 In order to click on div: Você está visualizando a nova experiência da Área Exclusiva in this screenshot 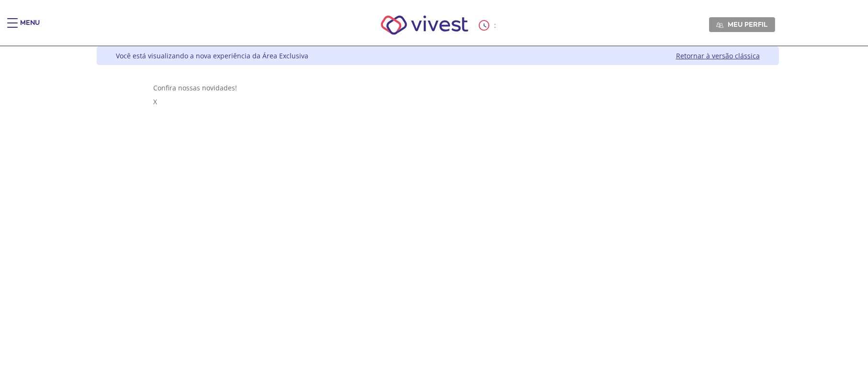, I will do `click(212, 55)`.